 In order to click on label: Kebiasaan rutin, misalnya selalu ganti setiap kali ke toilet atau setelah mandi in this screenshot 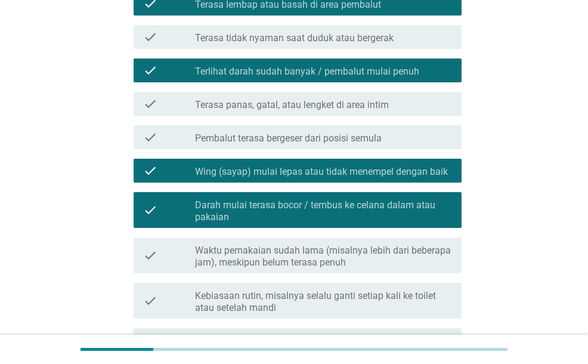, I will do `click(323, 302)`.